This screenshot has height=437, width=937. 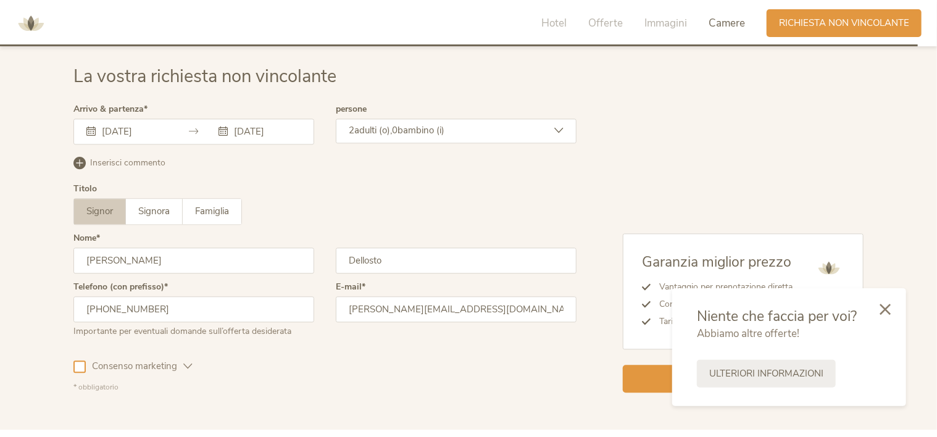 What do you see at coordinates (194, 309) in the screenshot?
I see `input: Telefono (con prefisso)` at bounding box center [194, 309].